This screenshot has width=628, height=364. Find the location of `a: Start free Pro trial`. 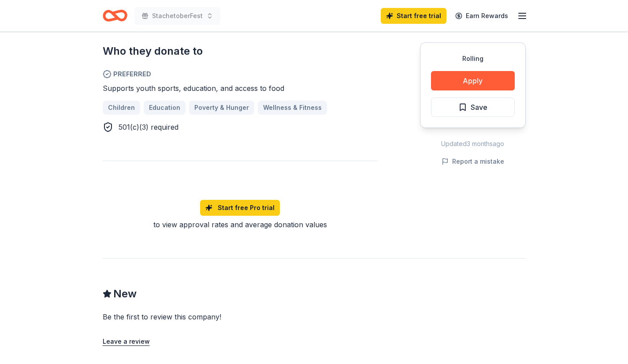

a: Start free Pro trial is located at coordinates (240, 207).